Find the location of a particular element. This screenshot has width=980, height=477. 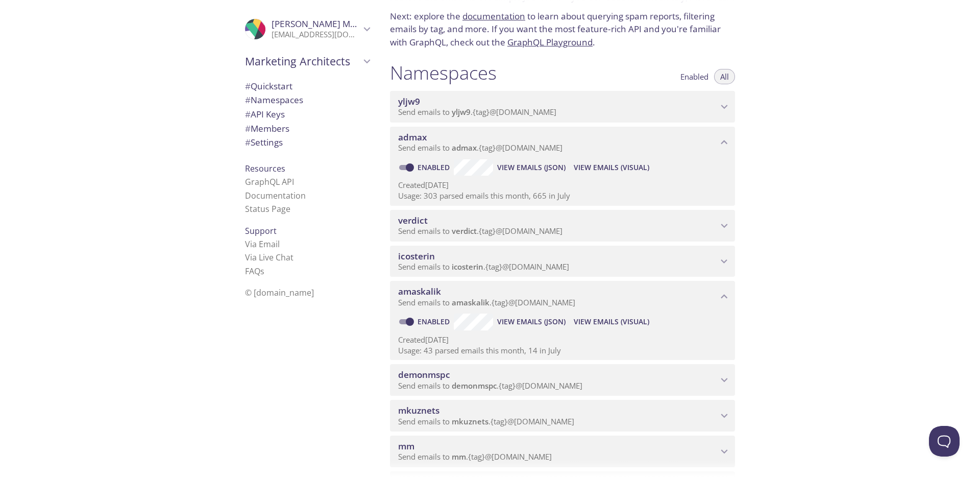

div: Members is located at coordinates (307, 128).